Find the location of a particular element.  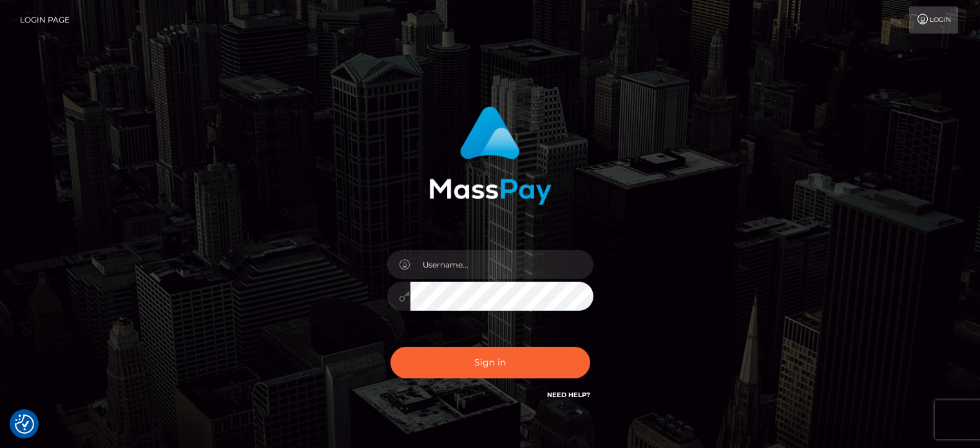

a: Login is located at coordinates (933, 20).